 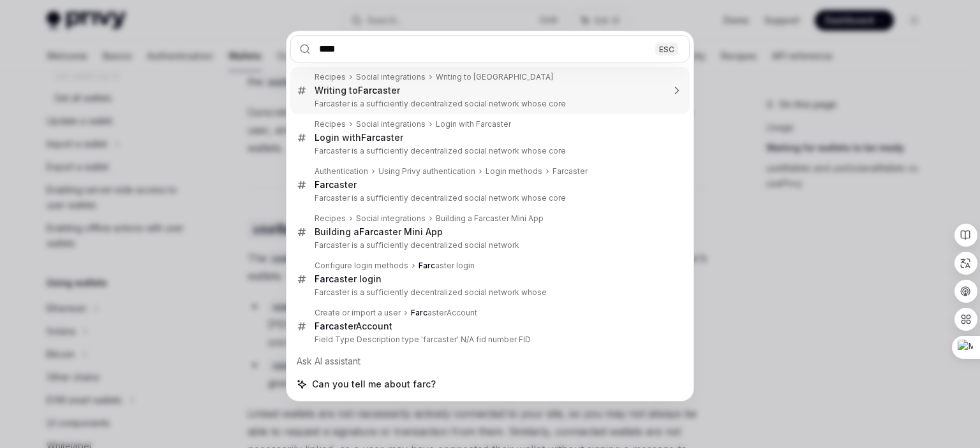 I want to click on div: Login with aster, so click(x=358, y=138).